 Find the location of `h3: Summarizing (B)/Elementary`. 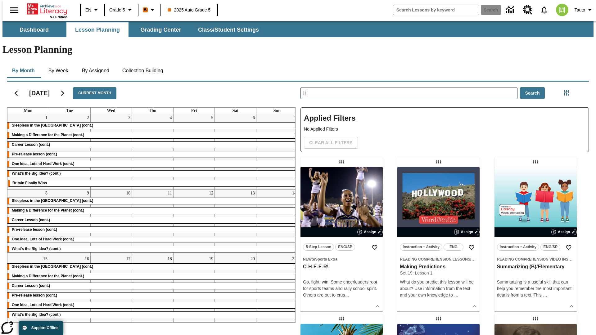

h3: Summarizing (B)/Elementary is located at coordinates (536, 267).